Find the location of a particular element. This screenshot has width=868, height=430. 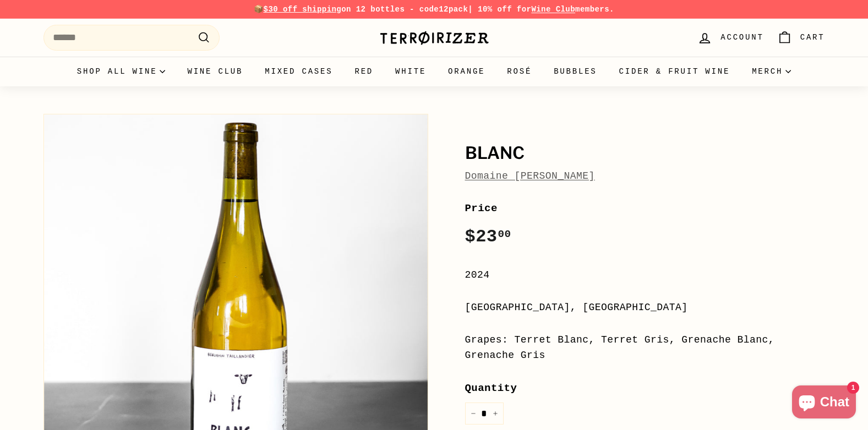

div: Grapes: Terret Blanc, Terret Gris, Grenache Blanc, Grenache Gris is located at coordinates (645, 348).